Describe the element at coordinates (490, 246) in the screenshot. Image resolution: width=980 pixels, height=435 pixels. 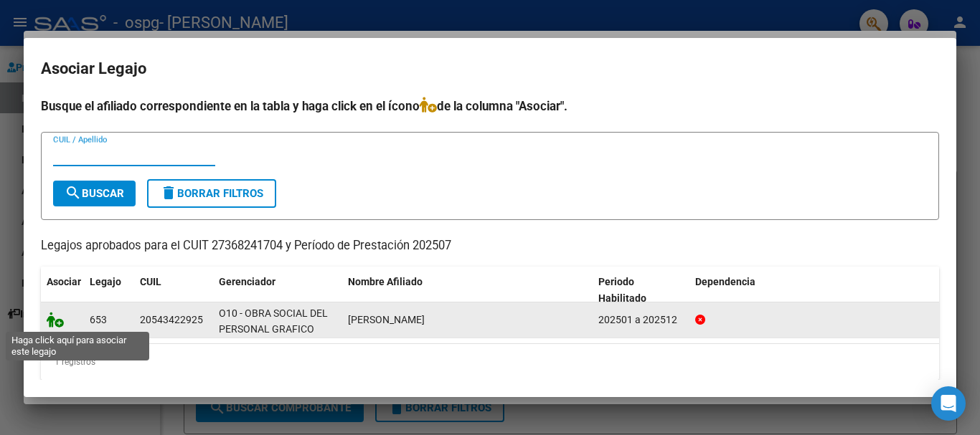
I see `p: Legajos aprobados para el CUIT 27368241704 y Período de Prestación 202507` at that location.